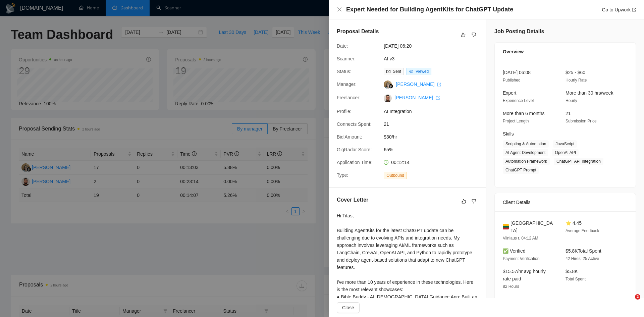 This screenshot has width=644, height=317. I want to click on span: Scripting & Automation, so click(525, 144).